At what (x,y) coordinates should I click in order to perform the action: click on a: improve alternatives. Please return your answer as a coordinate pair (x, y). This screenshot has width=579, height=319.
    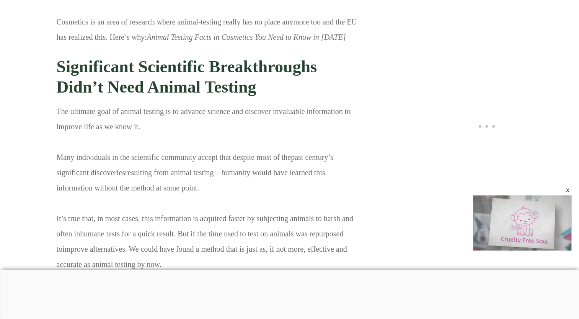
    Looking at the image, I should click on (94, 249).